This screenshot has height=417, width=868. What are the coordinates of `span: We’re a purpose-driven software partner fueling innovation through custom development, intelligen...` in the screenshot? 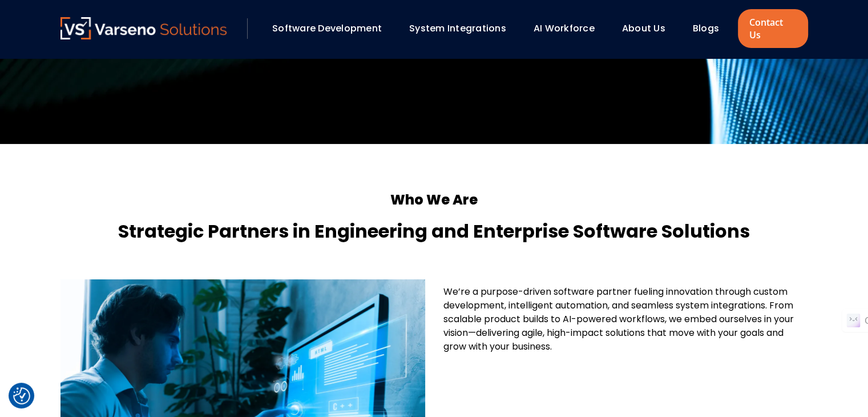 It's located at (619, 319).